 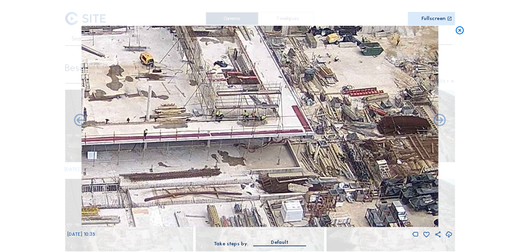 I want to click on div: Fullscreen, so click(x=434, y=19).